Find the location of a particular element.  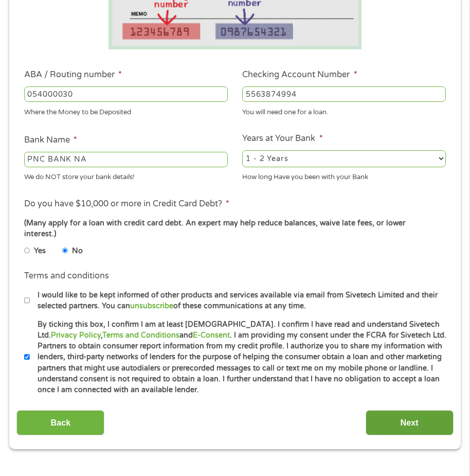

div: You will need one for a loan. is located at coordinates (344, 111).